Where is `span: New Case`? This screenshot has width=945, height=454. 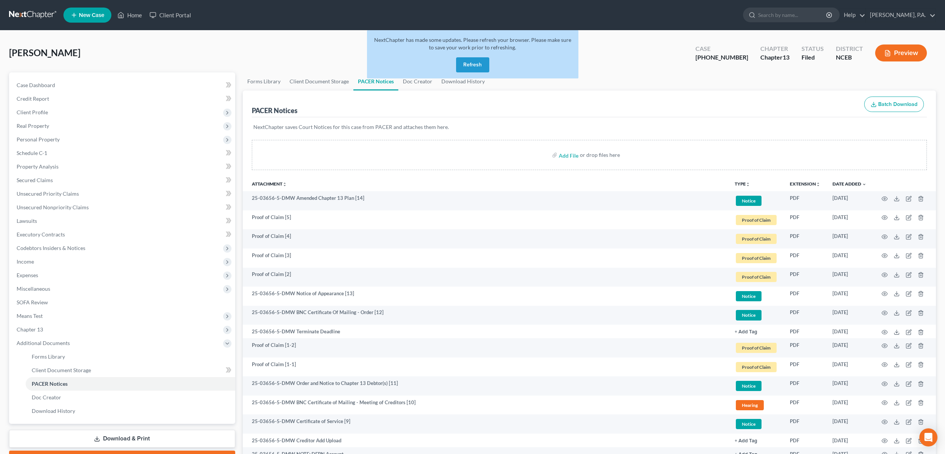
span: New Case is located at coordinates (91, 15).